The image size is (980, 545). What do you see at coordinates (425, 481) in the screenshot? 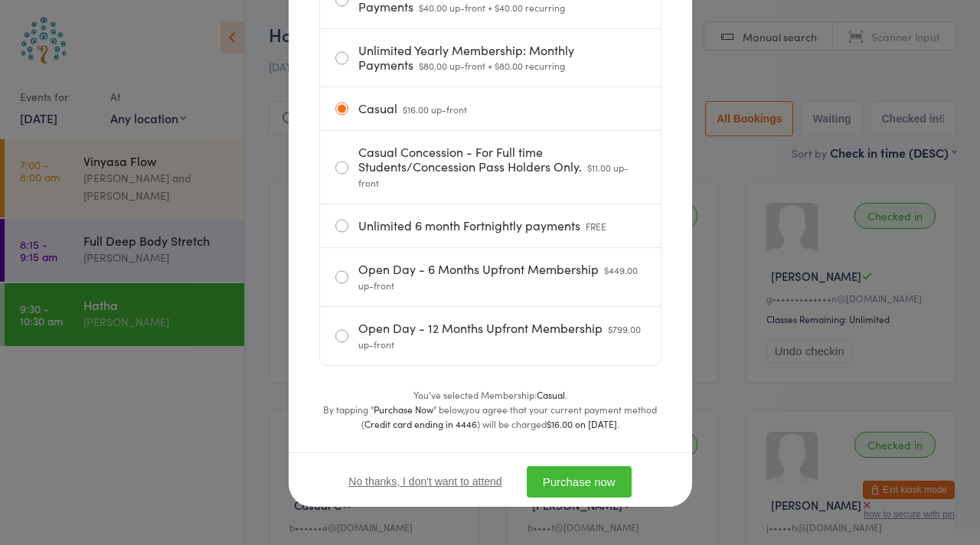
I see `button: No thanks, I don't want to attend` at bounding box center [425, 481].